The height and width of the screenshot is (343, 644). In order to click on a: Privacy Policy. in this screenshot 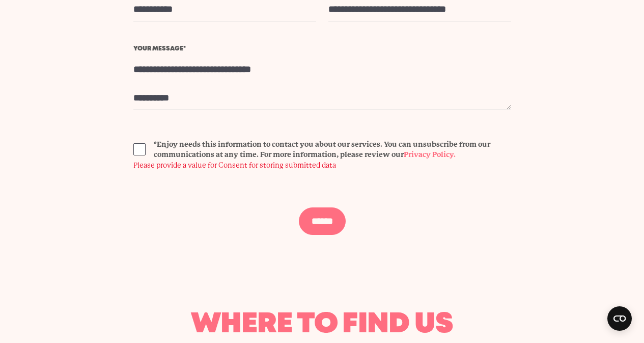, I will do `click(430, 154)`.